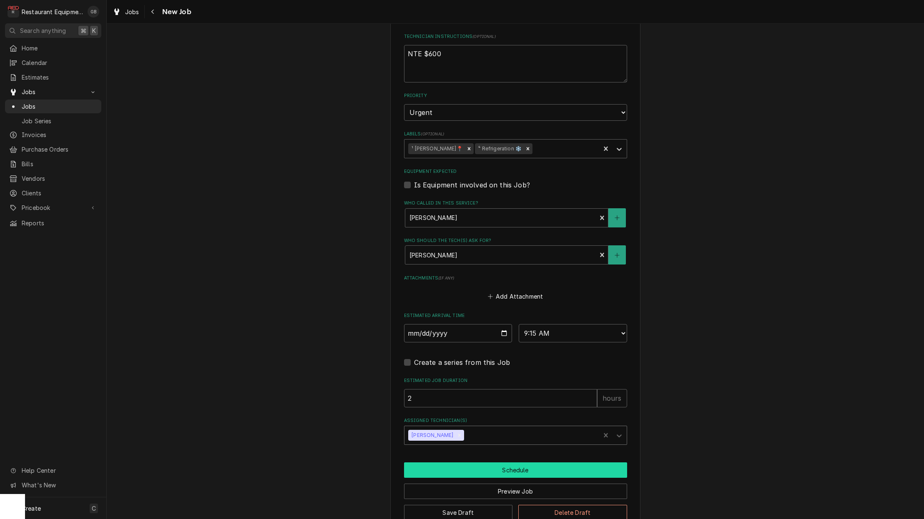 The height and width of the screenshot is (519, 924). What do you see at coordinates (53, 121) in the screenshot?
I see `a: Job Series` at bounding box center [53, 121].